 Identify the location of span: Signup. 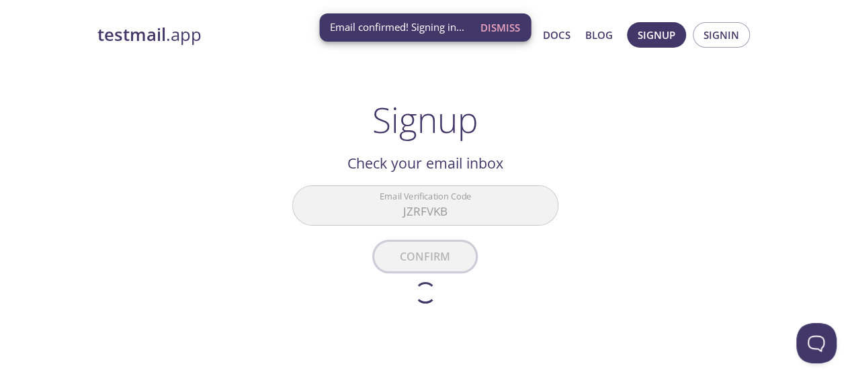
(656, 35).